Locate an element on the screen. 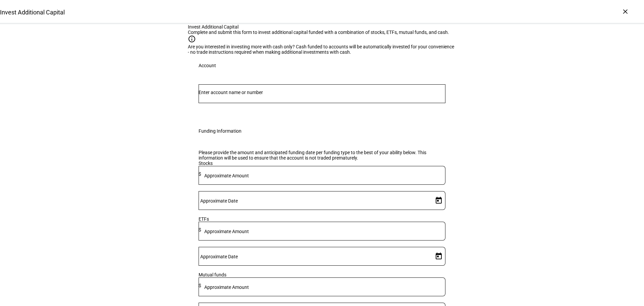 The height and width of the screenshot is (306, 644). div: Invest Additional Capital is located at coordinates (322, 27).